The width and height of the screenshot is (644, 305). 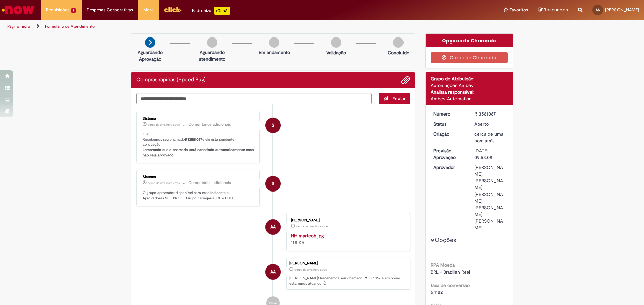 What do you see at coordinates (469, 92) in the screenshot?
I see `div: Analista responsável:` at bounding box center [469, 92].